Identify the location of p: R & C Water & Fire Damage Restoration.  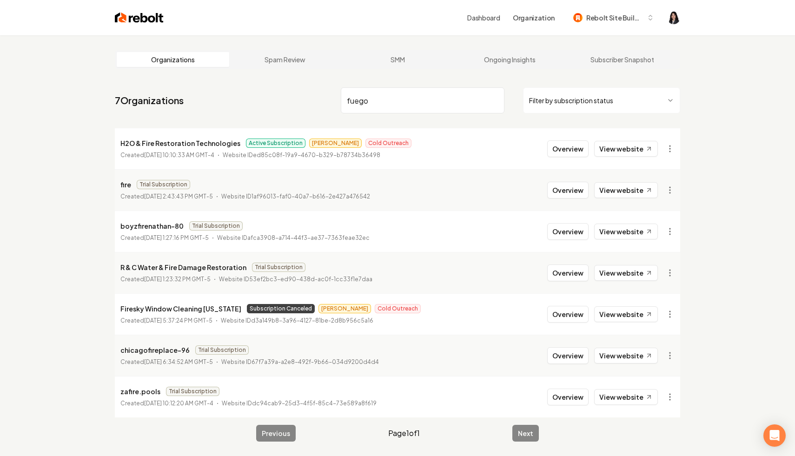
(183, 267).